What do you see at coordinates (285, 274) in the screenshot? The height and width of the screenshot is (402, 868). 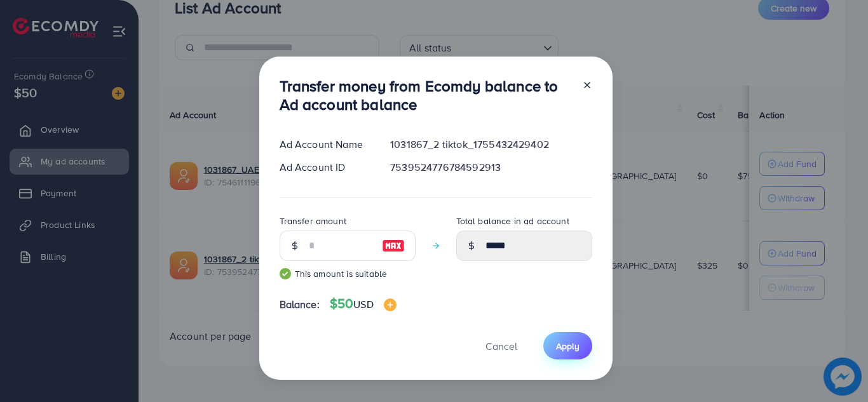 I see `img: guide` at bounding box center [285, 274].